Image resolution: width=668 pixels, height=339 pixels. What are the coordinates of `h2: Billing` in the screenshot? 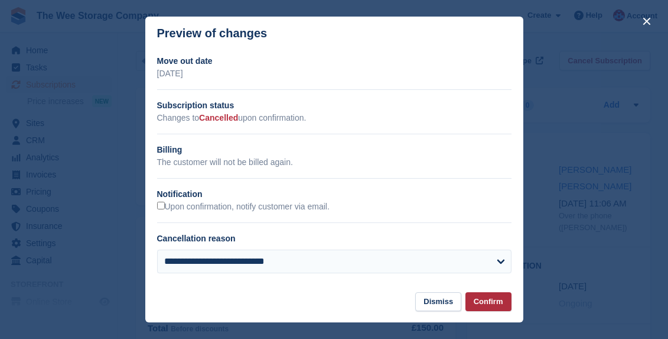 It's located at (334, 149).